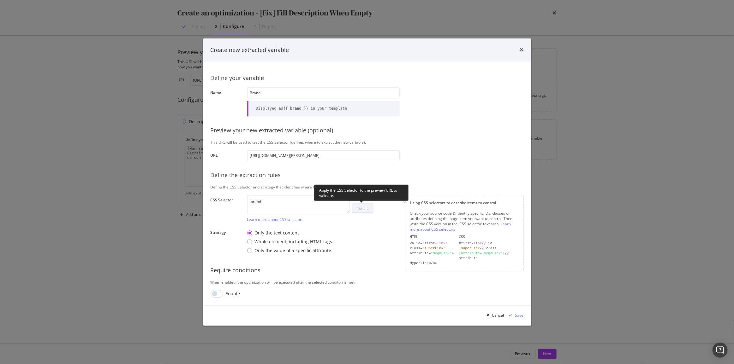 This screenshot has width=734, height=364. Describe the element at coordinates (515, 316) in the screenshot. I see `button: Save` at that location.